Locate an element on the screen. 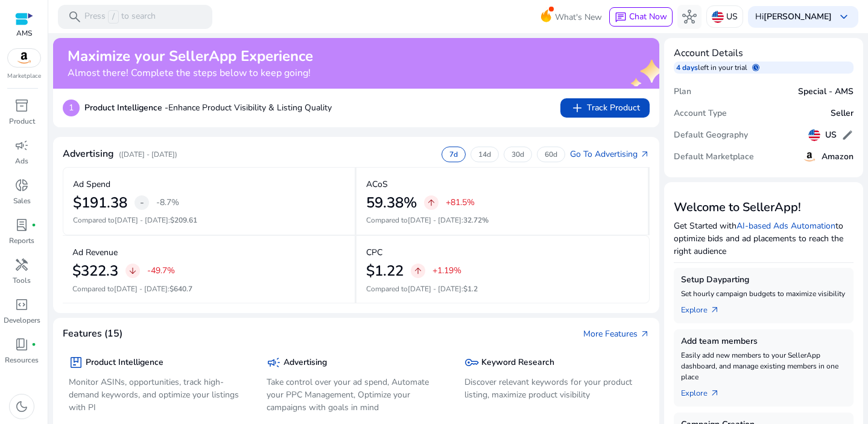 Image resolution: width=868 pixels, height=424 pixels. span: Chat Now is located at coordinates (648, 16).